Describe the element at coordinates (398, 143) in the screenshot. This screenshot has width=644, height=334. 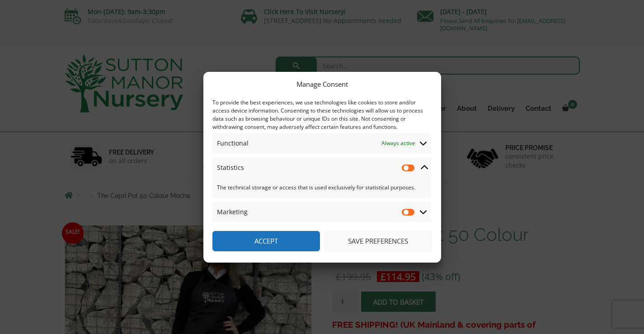
I see `span: Always active` at that location.